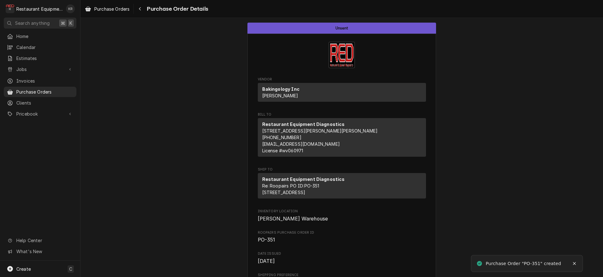 This screenshot has height=277, width=603. I want to click on span: License # wv060971, so click(283, 151).